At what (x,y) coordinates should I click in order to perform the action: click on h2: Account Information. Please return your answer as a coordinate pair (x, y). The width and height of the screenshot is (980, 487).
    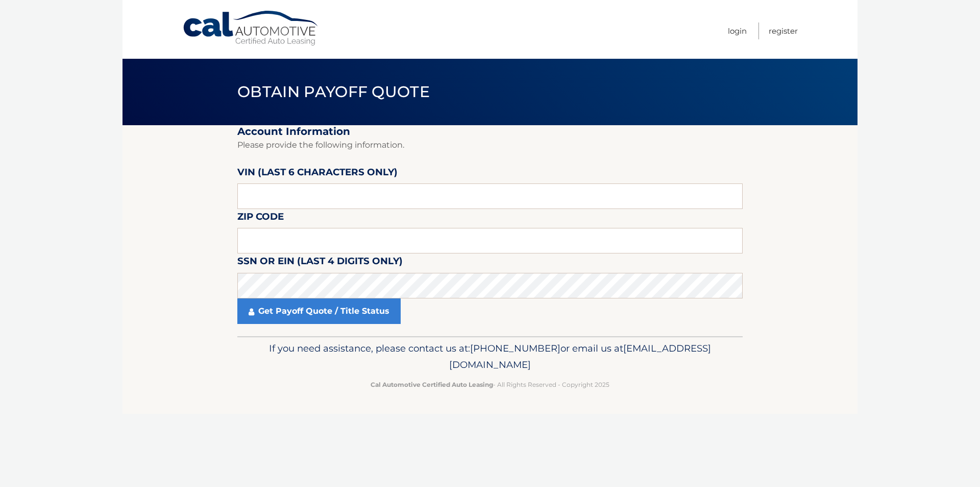
    Looking at the image, I should click on (490, 131).